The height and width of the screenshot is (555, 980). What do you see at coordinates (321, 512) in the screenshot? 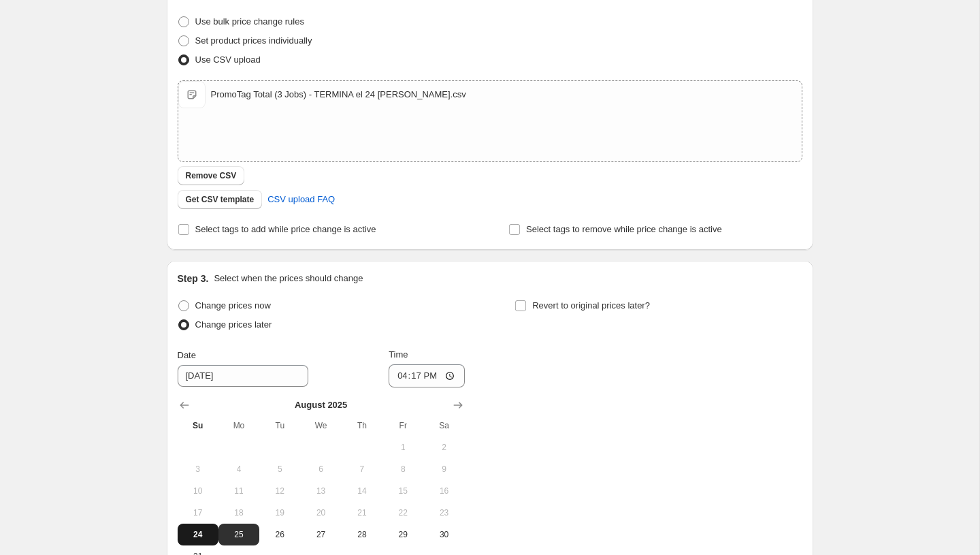
I see `span: 20` at bounding box center [321, 512].